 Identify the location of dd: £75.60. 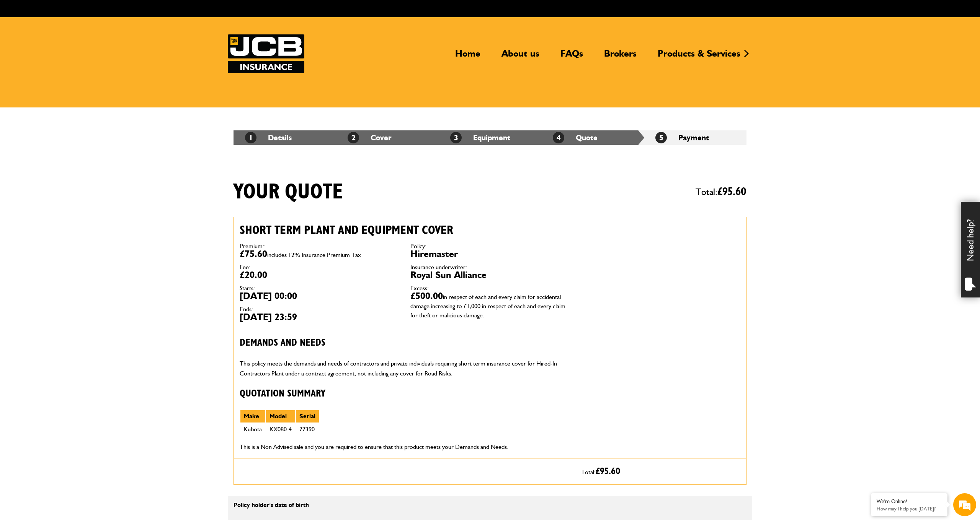
(319, 254).